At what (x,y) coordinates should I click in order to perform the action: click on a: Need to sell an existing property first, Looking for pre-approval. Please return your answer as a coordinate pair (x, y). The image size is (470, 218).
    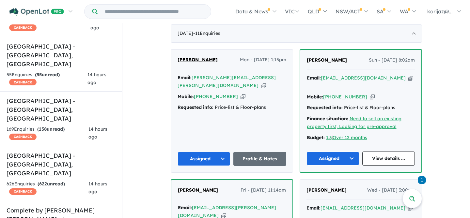
    Looking at the image, I should click on (354, 123).